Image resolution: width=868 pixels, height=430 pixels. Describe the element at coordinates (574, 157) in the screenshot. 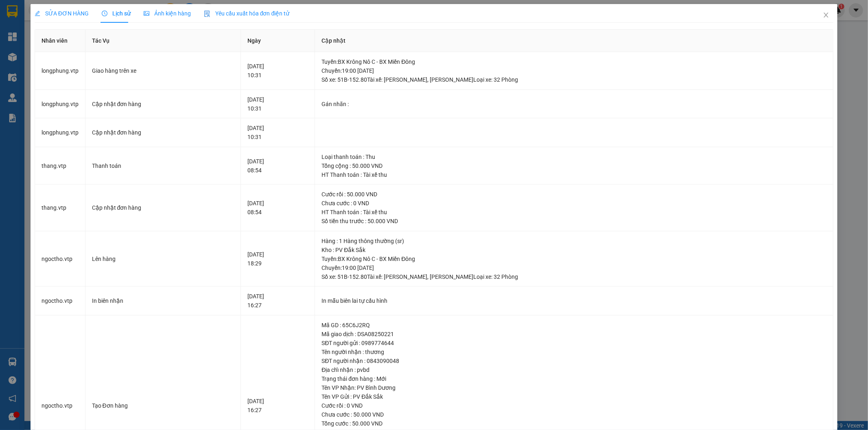

I see `div: Loại thanh toán : Thu` at that location.